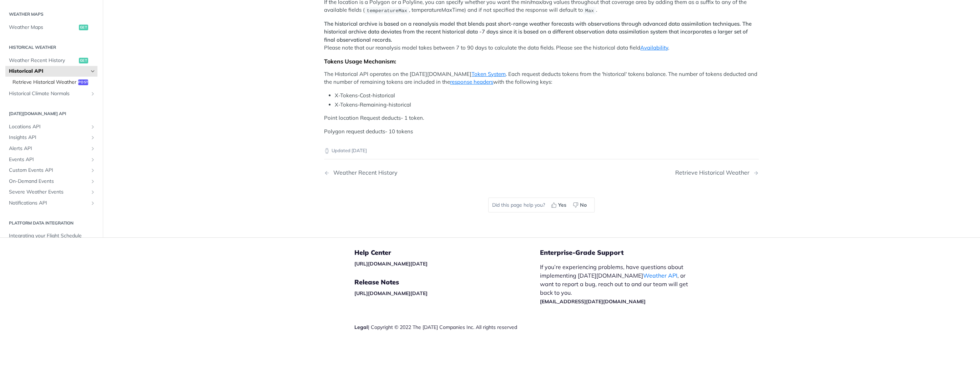  Describe the element at coordinates (52, 149) in the screenshot. I see `a: Alerts APIShow subpages for Alerts API` at that location.